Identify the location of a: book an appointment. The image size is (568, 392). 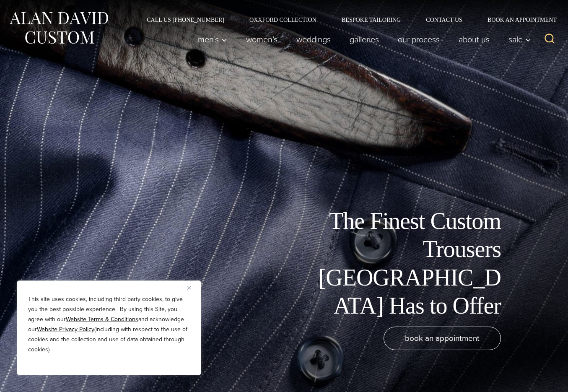
(442, 338).